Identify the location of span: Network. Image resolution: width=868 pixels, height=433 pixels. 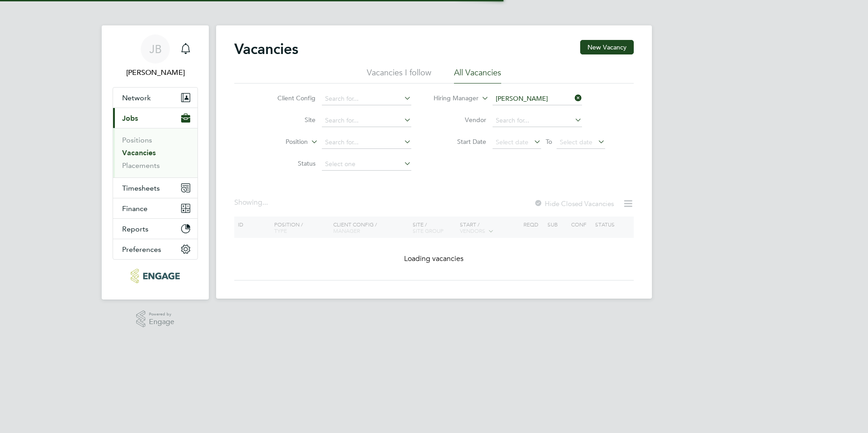
(136, 98).